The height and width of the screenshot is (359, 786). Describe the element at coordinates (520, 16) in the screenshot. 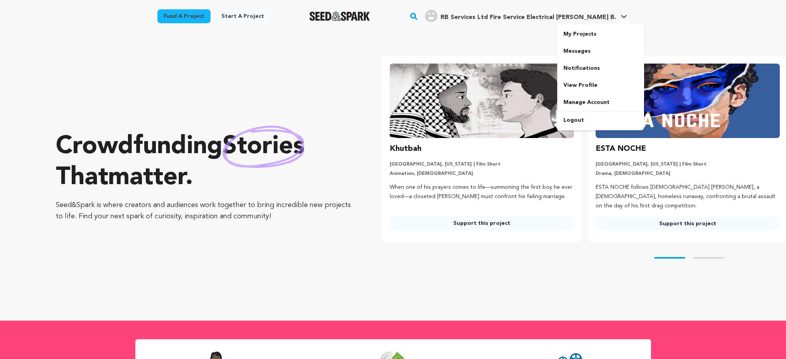

I see `div: RB Services Ltd Fire Service Electrical Pat Testin B.'s Profile` at that location.